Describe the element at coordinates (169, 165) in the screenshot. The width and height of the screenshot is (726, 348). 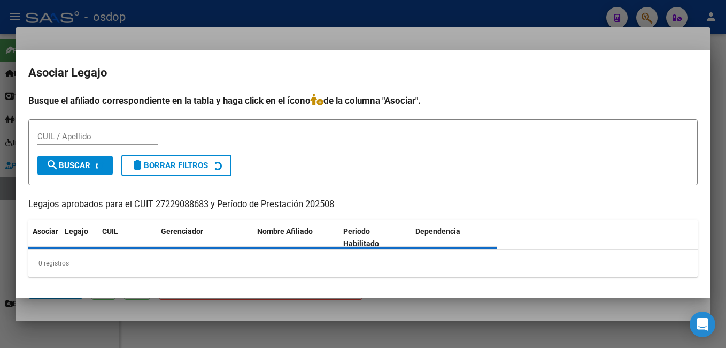
I see `span: Borrar Filtros` at that location.